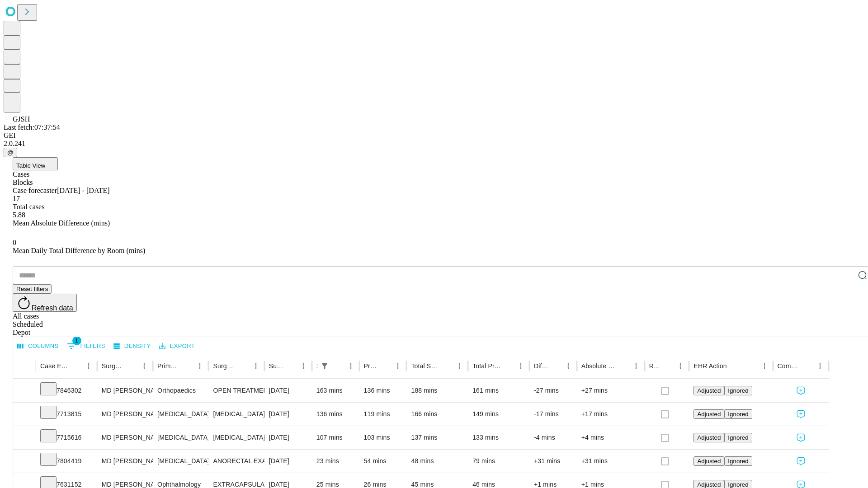 This screenshot has width=868, height=488. I want to click on button: Select columns, so click(38, 346).